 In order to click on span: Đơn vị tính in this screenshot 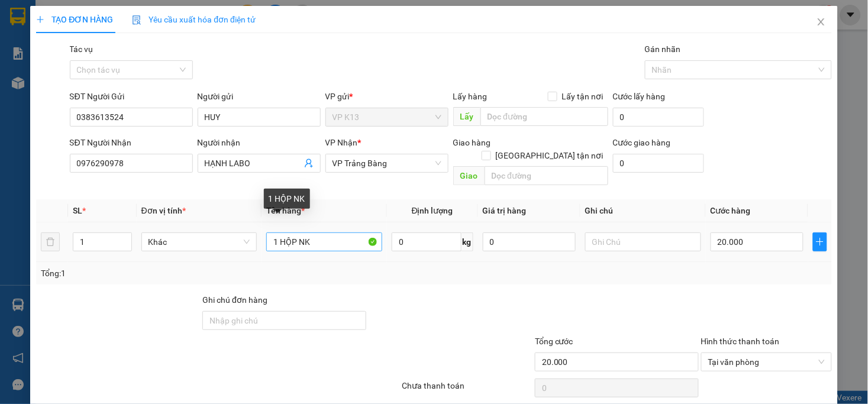, I will do `click(163, 211)`.